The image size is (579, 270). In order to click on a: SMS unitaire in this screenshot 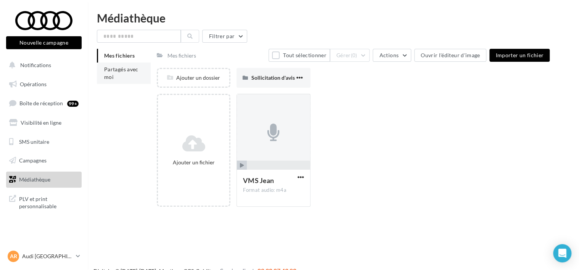, I will do `click(44, 142)`.